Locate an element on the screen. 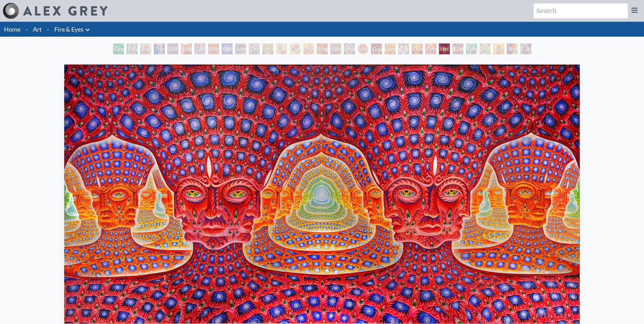 This screenshot has height=324, width=644. div: Sol Invictus is located at coordinates (499, 49).